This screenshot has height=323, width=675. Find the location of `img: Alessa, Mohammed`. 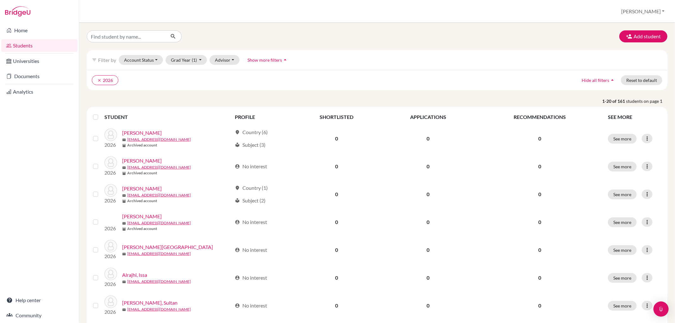

img: Alessa, Mohammed is located at coordinates (128, 218).